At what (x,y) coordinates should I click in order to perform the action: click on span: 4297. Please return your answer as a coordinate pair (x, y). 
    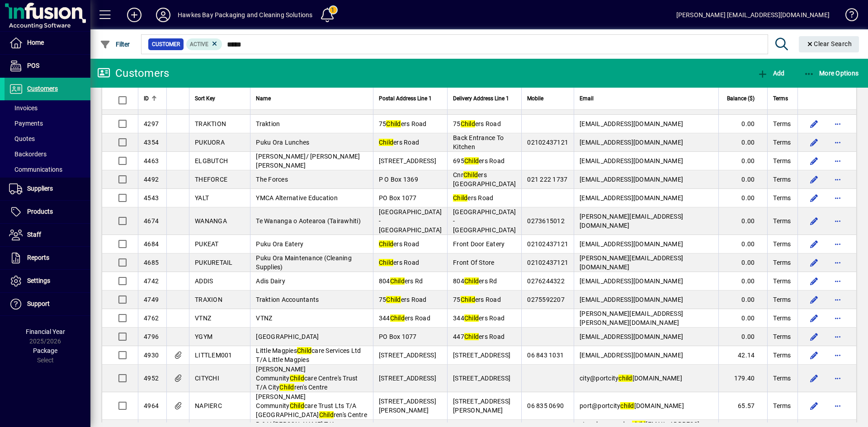
    Looking at the image, I should click on (151, 124).